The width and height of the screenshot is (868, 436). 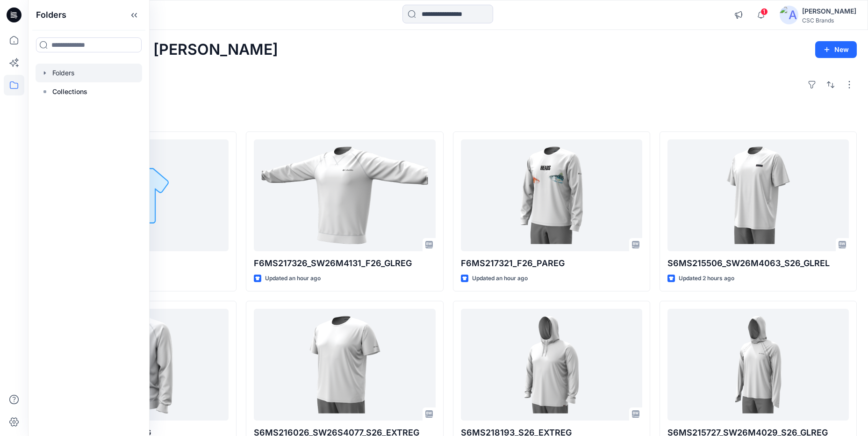 What do you see at coordinates (759, 364) in the screenshot?
I see `a: S6MS215727_SW26M4029_S26_GLREG` at bounding box center [759, 364].